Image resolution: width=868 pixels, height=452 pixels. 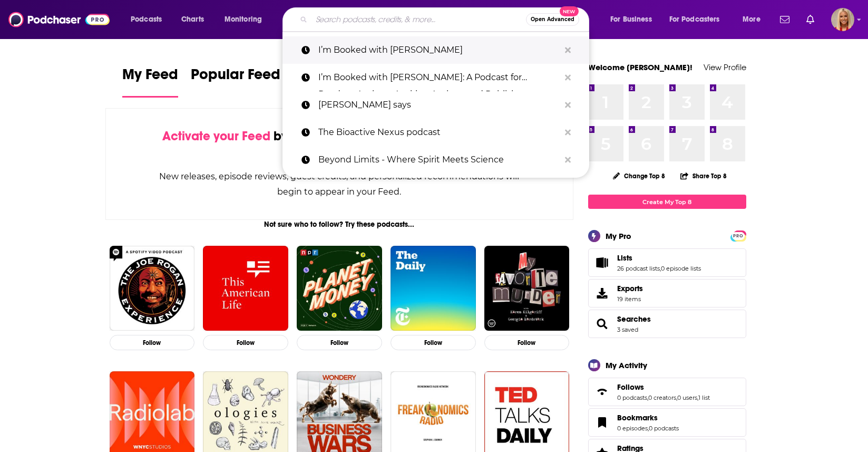 I want to click on span: Open Advanced, so click(x=552, y=19).